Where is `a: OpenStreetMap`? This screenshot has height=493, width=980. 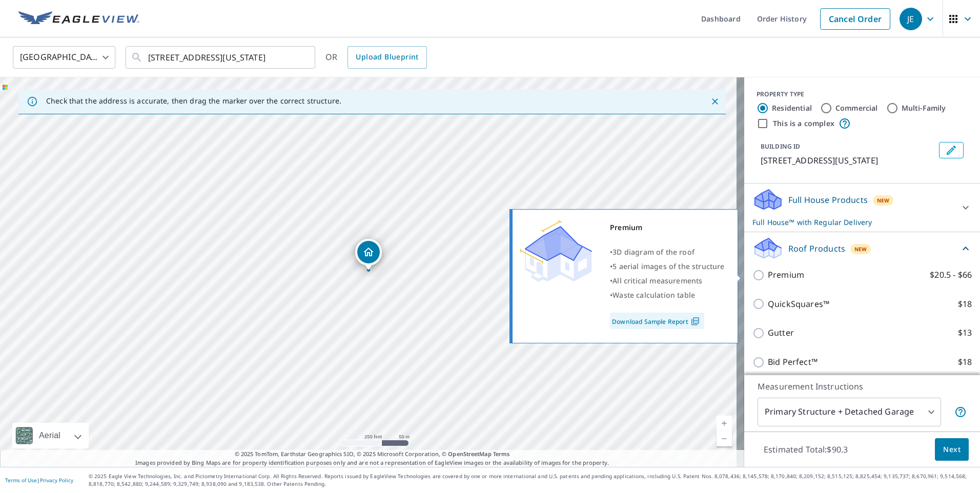 a: OpenStreetMap is located at coordinates (470, 453).